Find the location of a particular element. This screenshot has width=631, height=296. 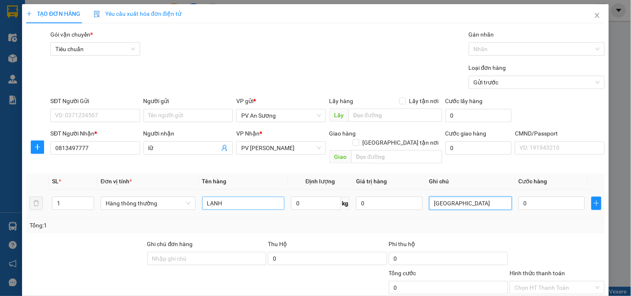

button: delete is located at coordinates (36, 204).